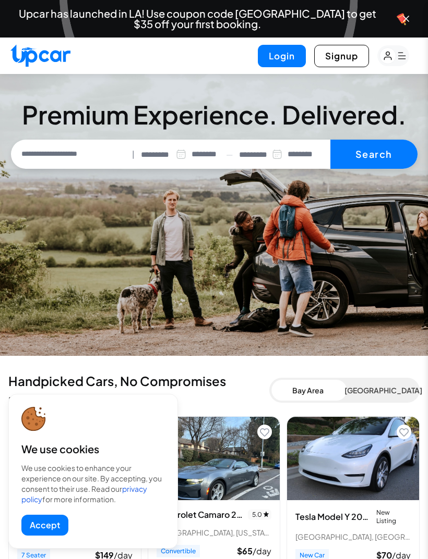 The height and width of the screenshot is (559, 428). What do you see at coordinates (352, 459) in the screenshot?
I see `img: Tesla Model Y 2023` at bounding box center [352, 459].